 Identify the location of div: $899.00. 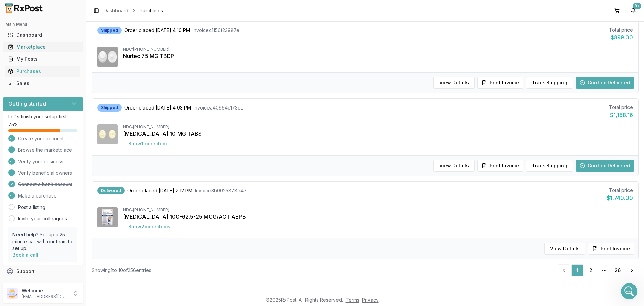
(621, 38).